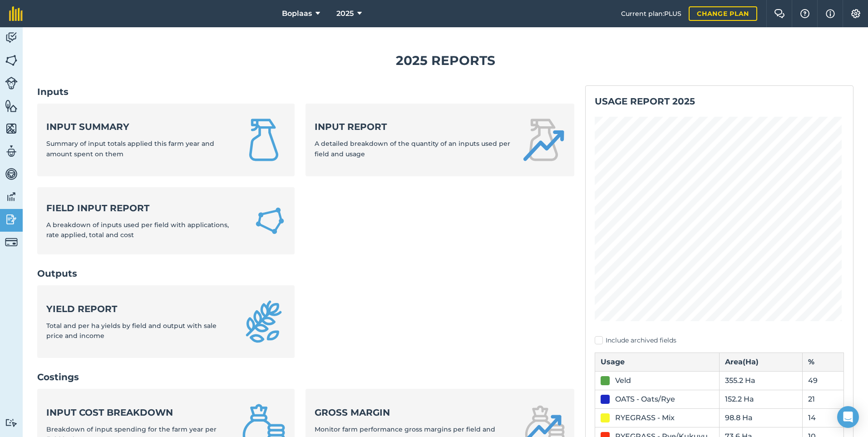  What do you see at coordinates (166, 140) in the screenshot?
I see `a: Input summarySummary of input totals applied this farm year and amount spent on them` at bounding box center [166, 140].